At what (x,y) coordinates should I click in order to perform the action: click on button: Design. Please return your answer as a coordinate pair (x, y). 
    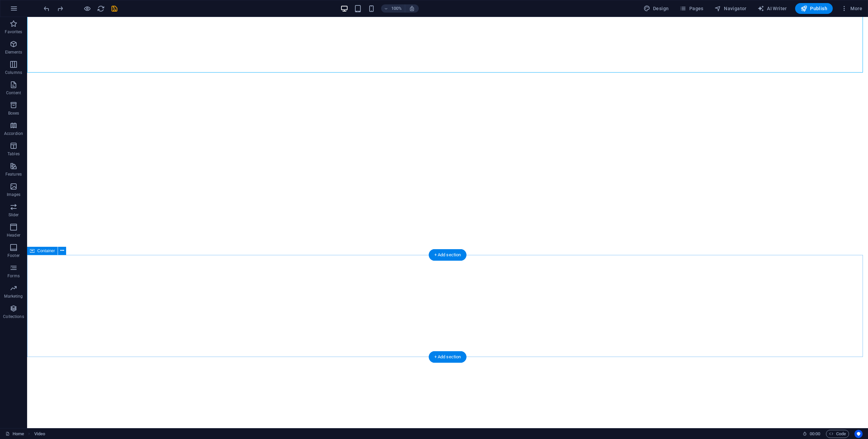
    Looking at the image, I should click on (656, 8).